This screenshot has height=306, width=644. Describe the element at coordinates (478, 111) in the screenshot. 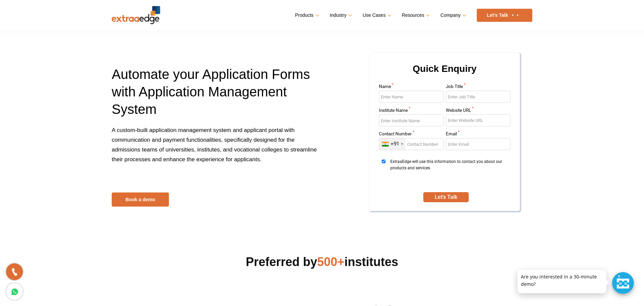

I see `label: Website URL` at that location.